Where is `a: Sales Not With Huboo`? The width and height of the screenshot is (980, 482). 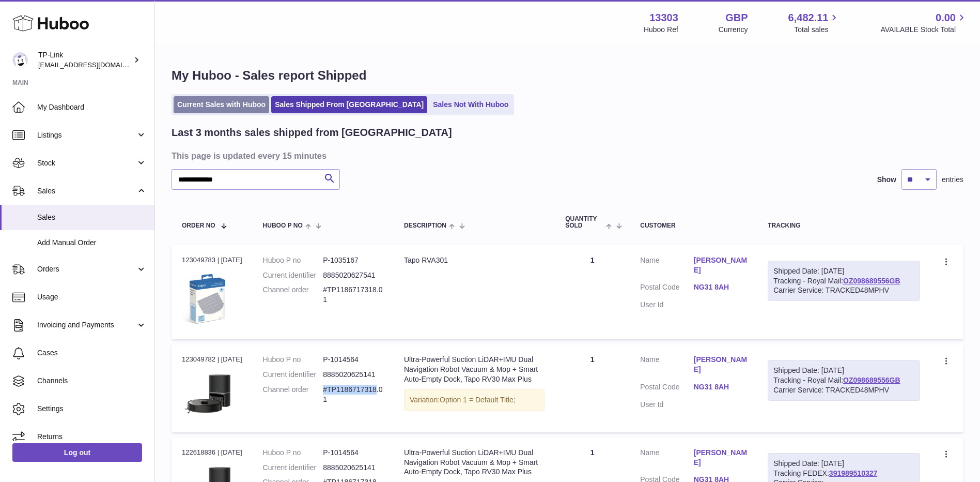
a: Sales Not With Huboo is located at coordinates (471, 105).